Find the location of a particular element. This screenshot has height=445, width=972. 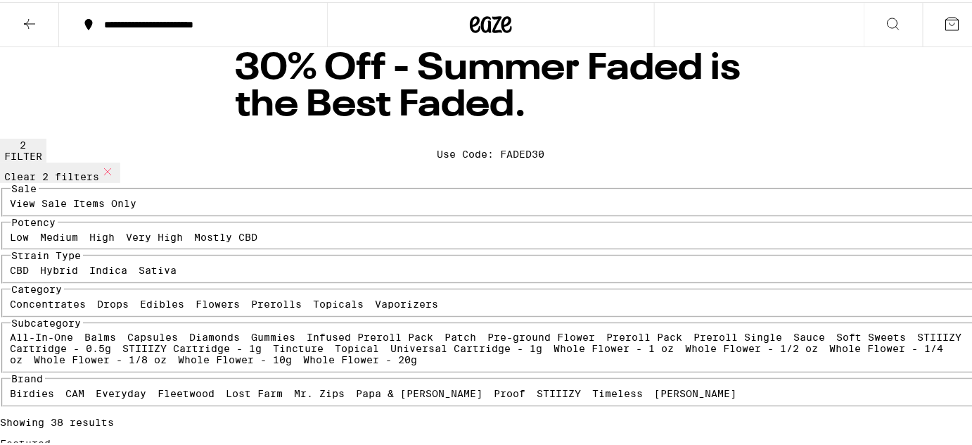

label: CAM is located at coordinates (75, 391).